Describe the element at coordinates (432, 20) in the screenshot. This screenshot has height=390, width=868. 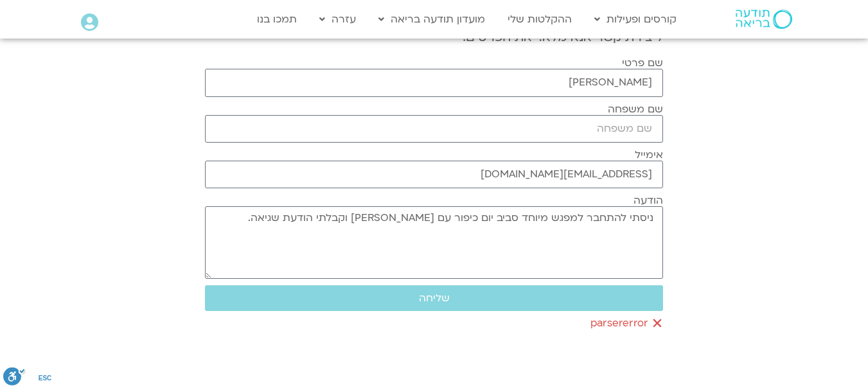
I see `a: מועדון תודעה בריאה` at that location.